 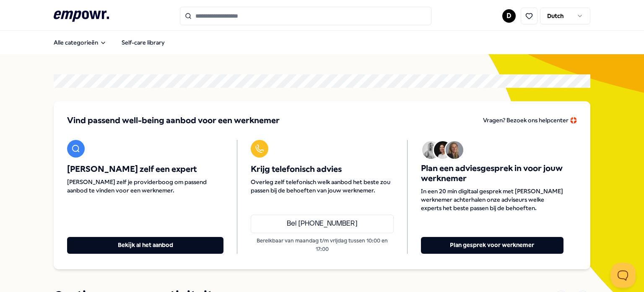 What do you see at coordinates (492, 245) in the screenshot?
I see `button: Plan gesprek voor werknemer` at bounding box center [492, 245].